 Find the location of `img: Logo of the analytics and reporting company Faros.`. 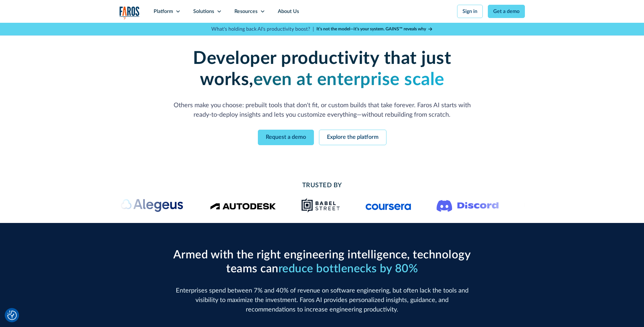

img: Logo of the analytics and reporting company Faros. is located at coordinates (129, 12).